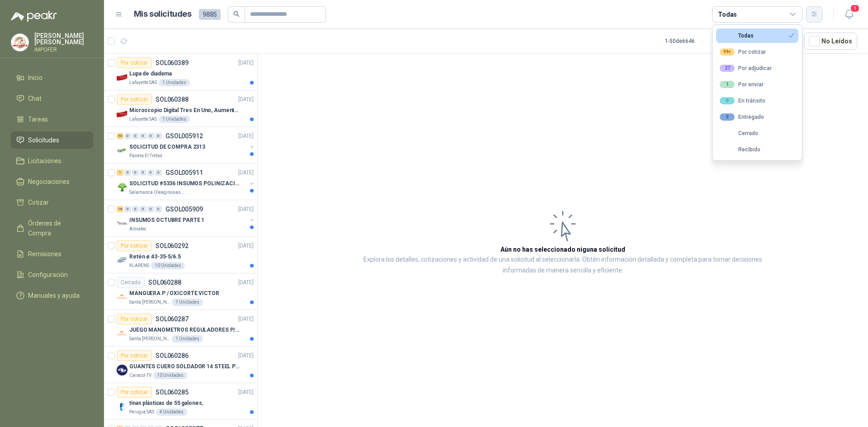  Describe the element at coordinates (38, 203) in the screenshot. I see `span: Cotizar` at that location.